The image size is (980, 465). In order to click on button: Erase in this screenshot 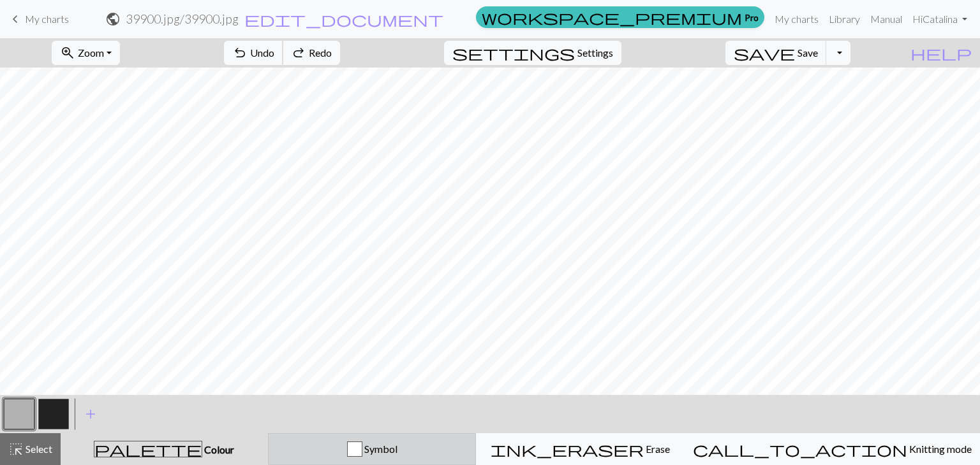, I will do `click(580, 449)`.